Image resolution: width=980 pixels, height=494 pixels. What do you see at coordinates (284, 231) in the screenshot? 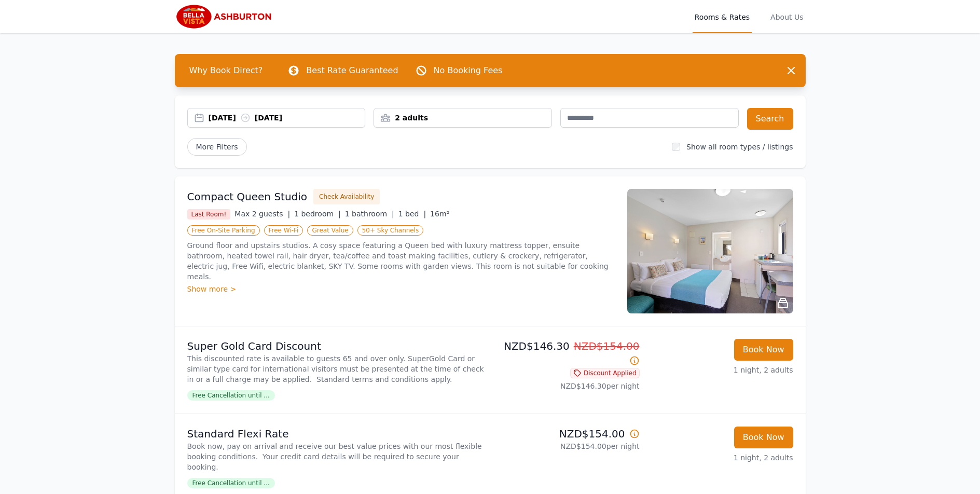
I see `span: Free Wi-Fi` at bounding box center [284, 231].